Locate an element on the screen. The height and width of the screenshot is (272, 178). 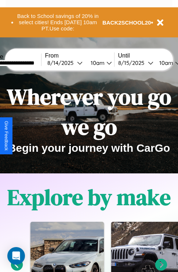
b: BACK2SCHOOL20 is located at coordinates (127, 22).